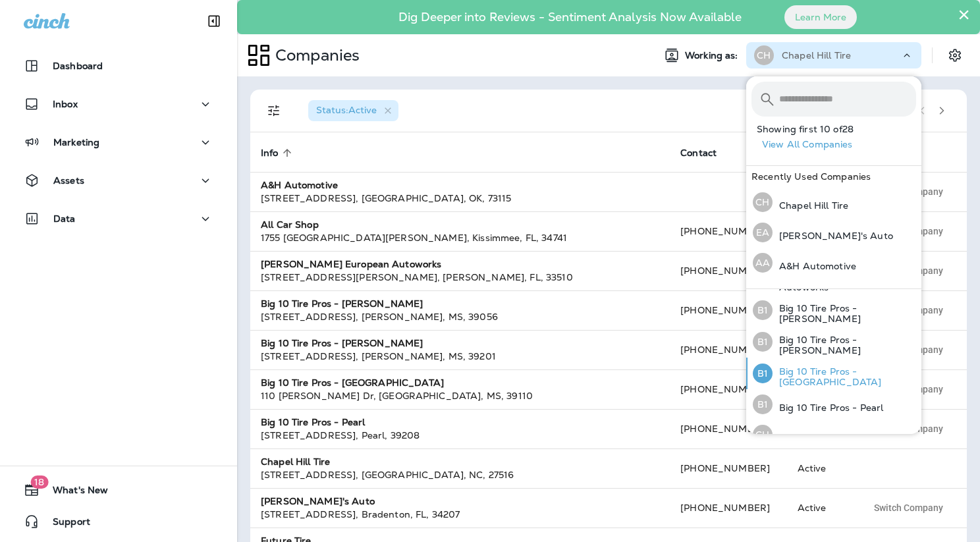 Image resolution: width=980 pixels, height=542 pixels. I want to click on p: Marketing, so click(77, 142).